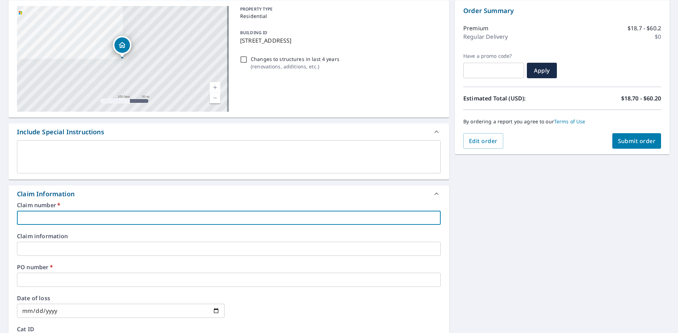  Describe the element at coordinates (562, 122) in the screenshot. I see `p: By ordering a report you agree to our` at that location.